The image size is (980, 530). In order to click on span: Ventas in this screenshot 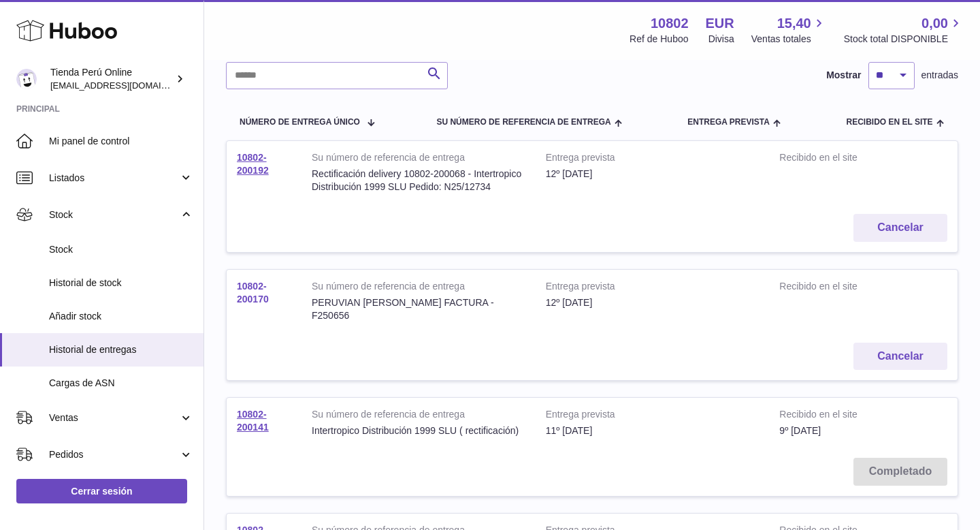, I will do `click(113, 418)`.